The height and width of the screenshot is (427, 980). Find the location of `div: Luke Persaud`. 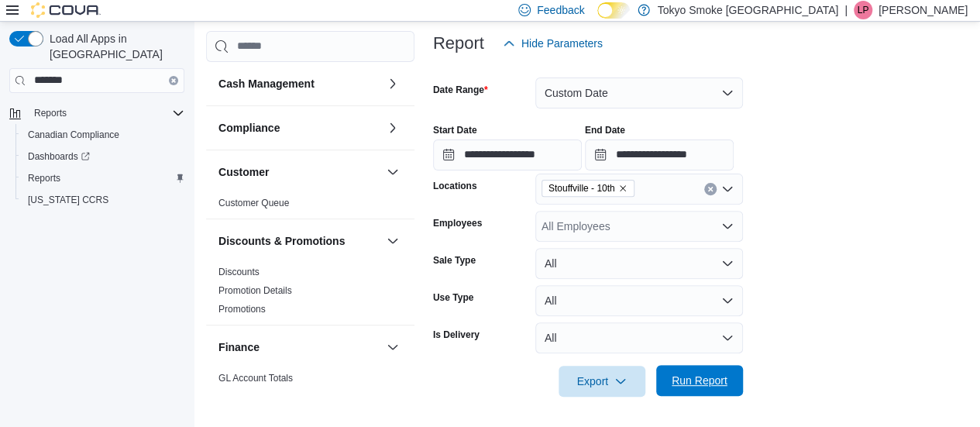

div: Luke Persaud is located at coordinates (863, 10).